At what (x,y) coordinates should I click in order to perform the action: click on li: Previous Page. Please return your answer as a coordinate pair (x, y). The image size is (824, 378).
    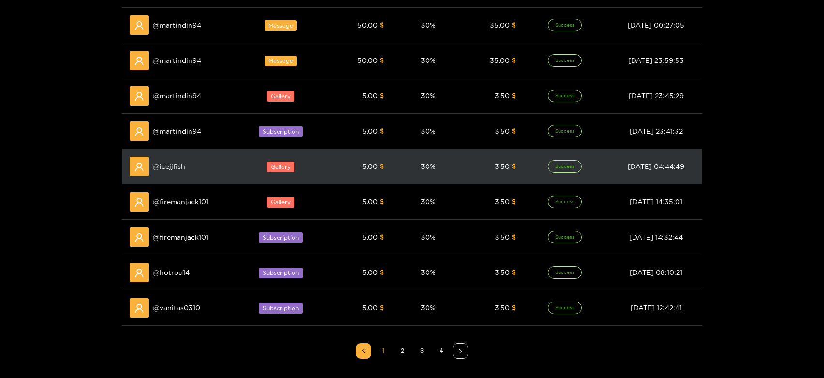
    Looking at the image, I should click on (364, 350).